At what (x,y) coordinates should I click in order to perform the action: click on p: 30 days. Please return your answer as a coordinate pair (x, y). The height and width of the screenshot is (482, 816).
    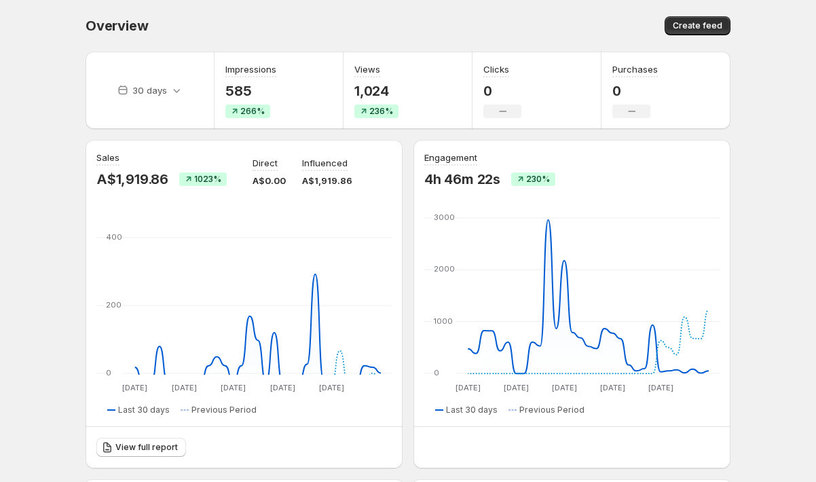
    Looking at the image, I should click on (149, 90).